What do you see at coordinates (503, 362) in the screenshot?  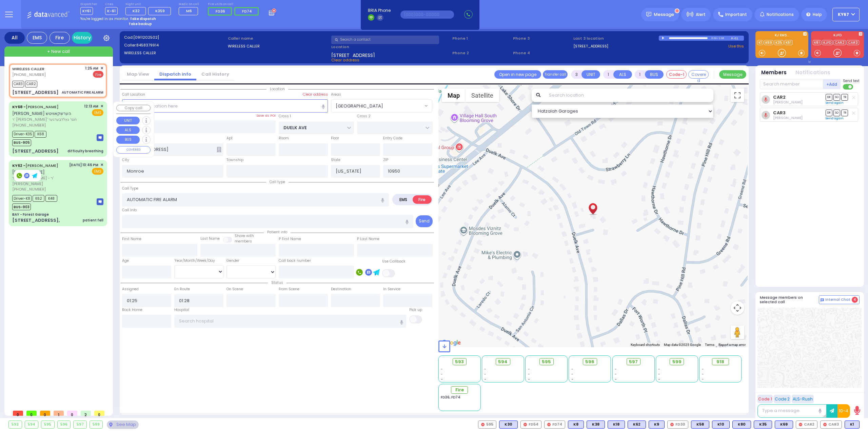 I see `span: 594` at bounding box center [503, 362].